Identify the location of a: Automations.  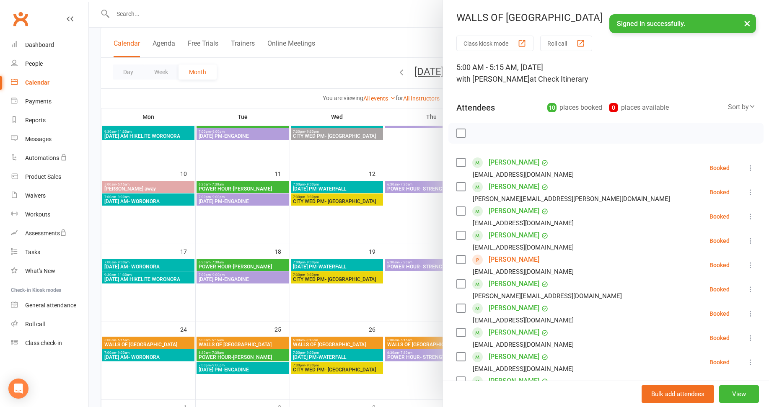
(49, 158).